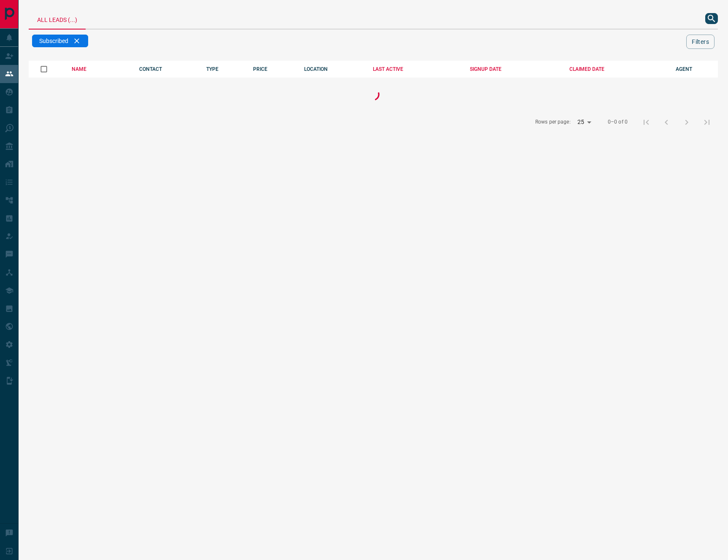 The image size is (728, 560). What do you see at coordinates (57, 19) in the screenshot?
I see `div: All Leads (...)` at bounding box center [57, 19].